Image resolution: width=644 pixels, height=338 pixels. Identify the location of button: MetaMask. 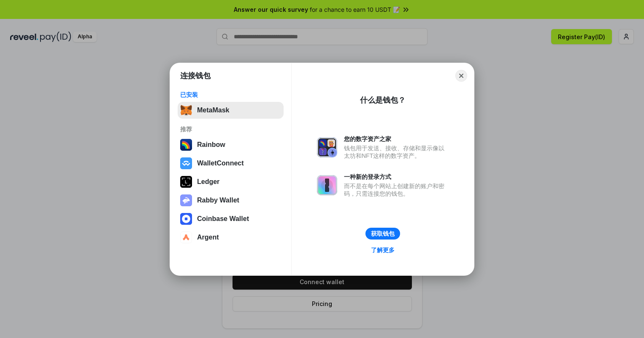
(231, 110).